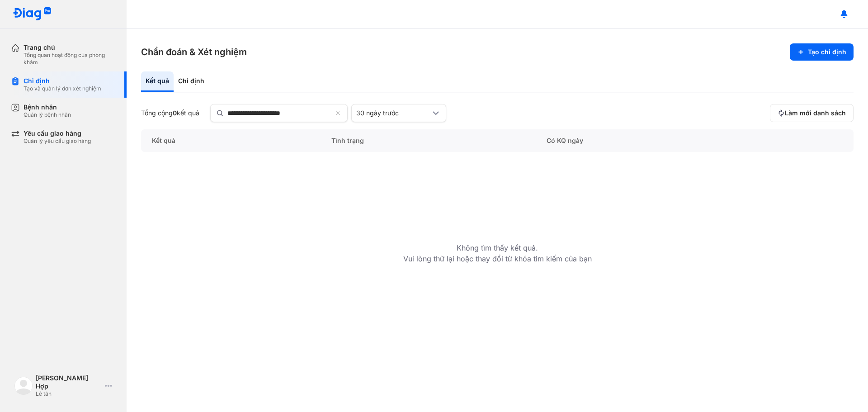 This screenshot has height=412, width=868. Describe the element at coordinates (69, 58) in the screenshot. I see `div: Tổng quan hoạt động của phòng khám` at that location.